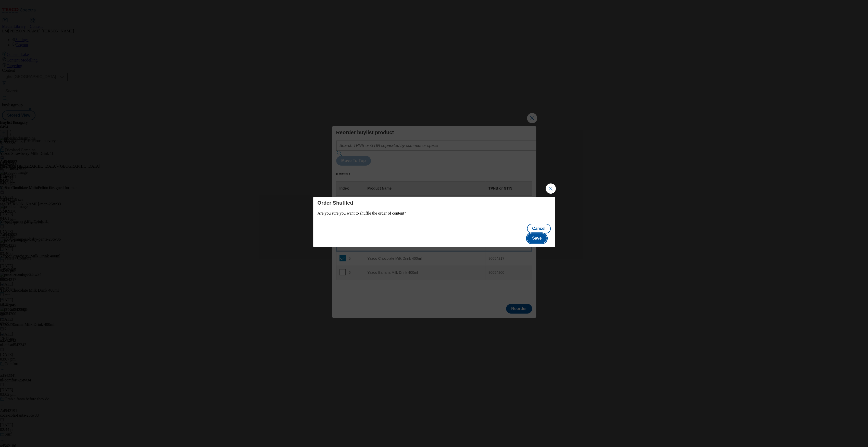 The width and height of the screenshot is (868, 447). Describe the element at coordinates (434, 222) in the screenshot. I see `div: Modal` at that location.